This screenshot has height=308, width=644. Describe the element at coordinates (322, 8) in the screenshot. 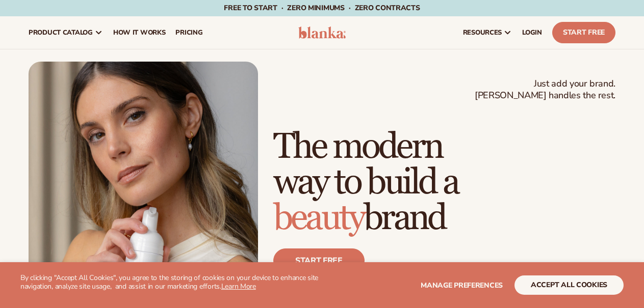

I see `span: Free to start · ZERO minimums · ZERO contracts` at that location.